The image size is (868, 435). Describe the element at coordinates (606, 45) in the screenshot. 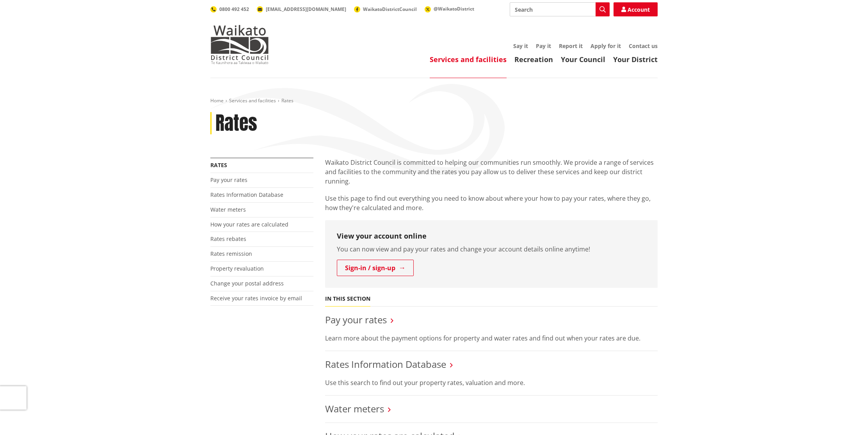

I see `a: Apply for it` at that location.